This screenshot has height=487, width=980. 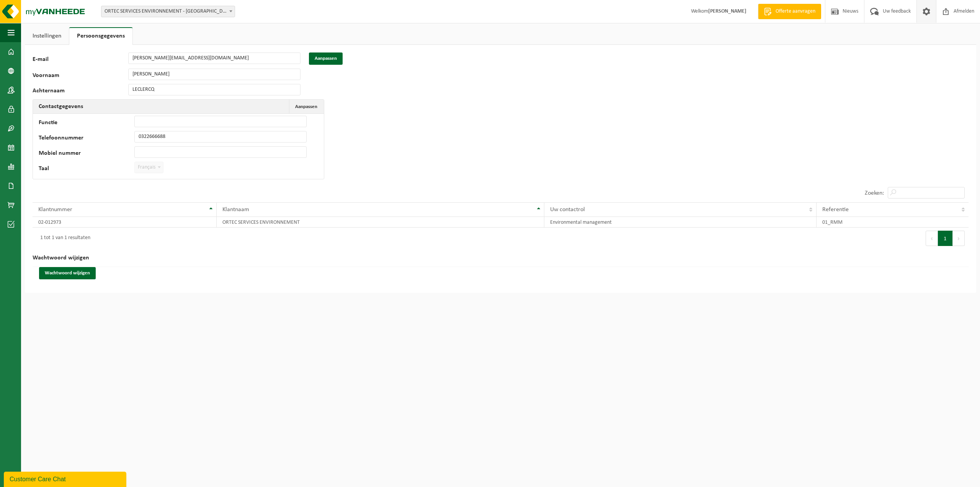 What do you see at coordinates (47, 36) in the screenshot?
I see `a: Instellingen` at bounding box center [47, 36].